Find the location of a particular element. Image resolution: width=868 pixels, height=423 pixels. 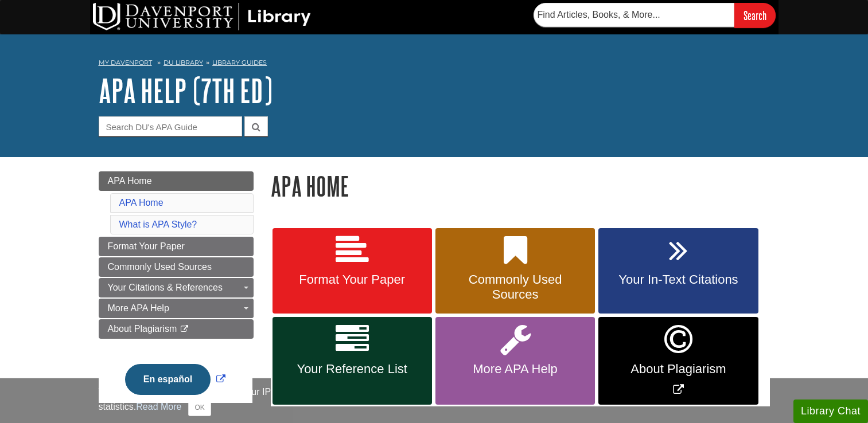

span: Your Citations & References is located at coordinates (165, 287).